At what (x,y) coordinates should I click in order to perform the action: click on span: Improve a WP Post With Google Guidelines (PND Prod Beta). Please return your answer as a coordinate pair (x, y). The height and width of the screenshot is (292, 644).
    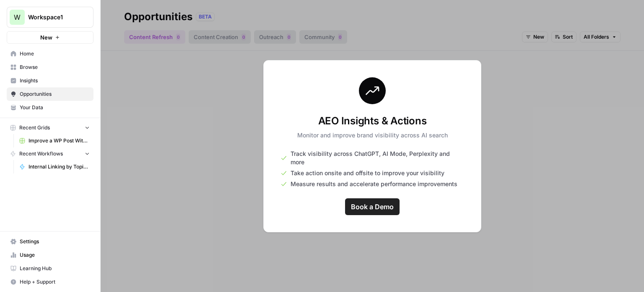
    Looking at the image, I should click on (59, 140).